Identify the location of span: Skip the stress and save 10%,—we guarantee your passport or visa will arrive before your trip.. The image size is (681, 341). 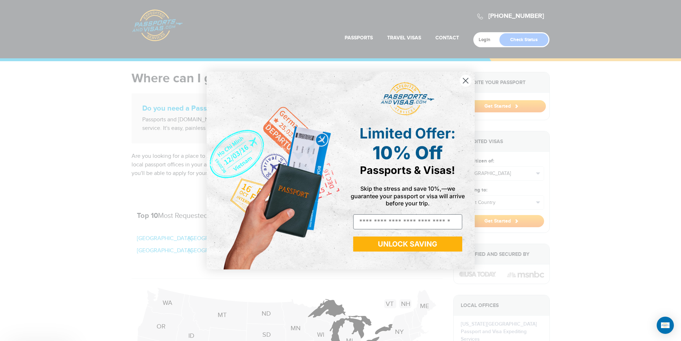
(408, 196).